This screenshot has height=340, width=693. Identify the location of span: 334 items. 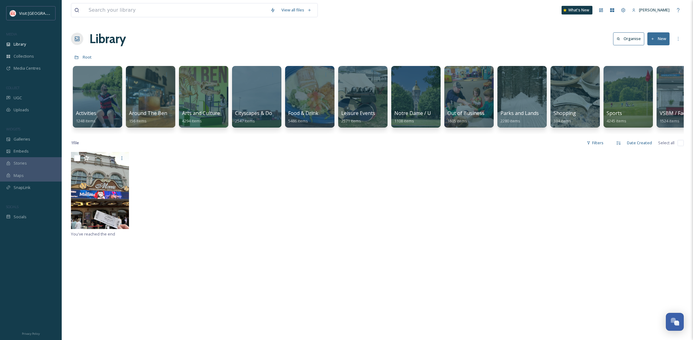
(562, 121).